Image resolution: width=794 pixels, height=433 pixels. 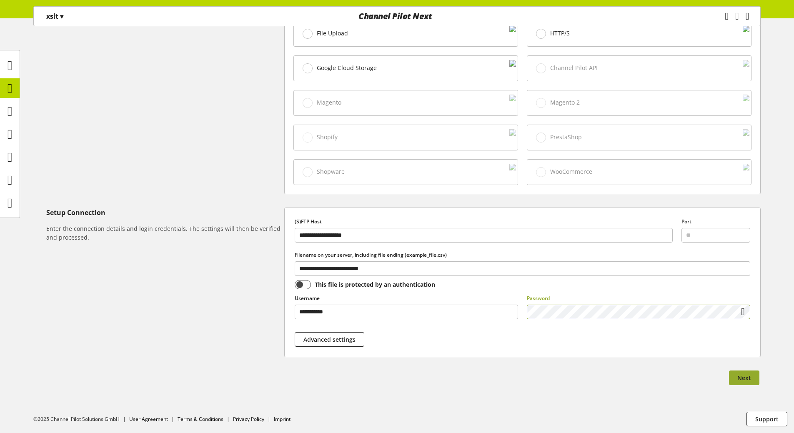 What do you see at coordinates (513, 34) in the screenshot?
I see `img: f3ac9b204b95d45582cf21fad1a323cf.svg` at bounding box center [513, 34].